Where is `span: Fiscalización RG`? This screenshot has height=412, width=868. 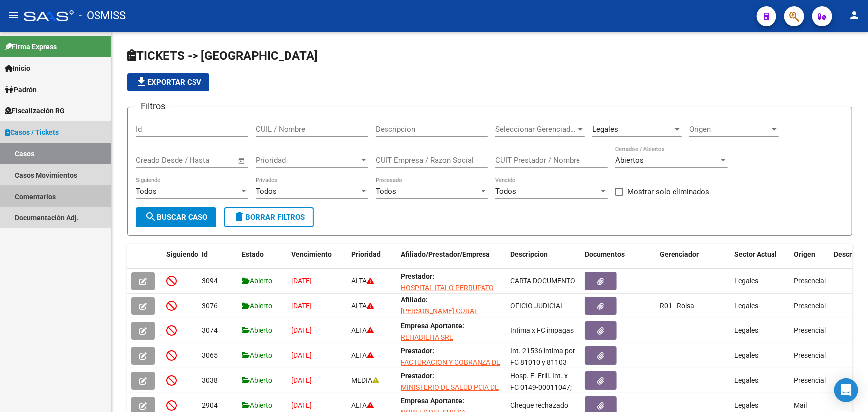 span: Fiscalización RG is located at coordinates (35, 111).